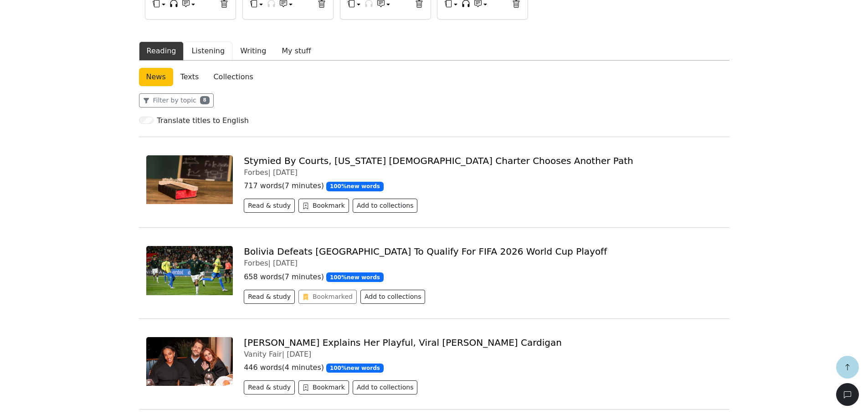 This screenshot has height=415, width=868. I want to click on p: 717 words ( 7 minutes ), so click(483, 186).